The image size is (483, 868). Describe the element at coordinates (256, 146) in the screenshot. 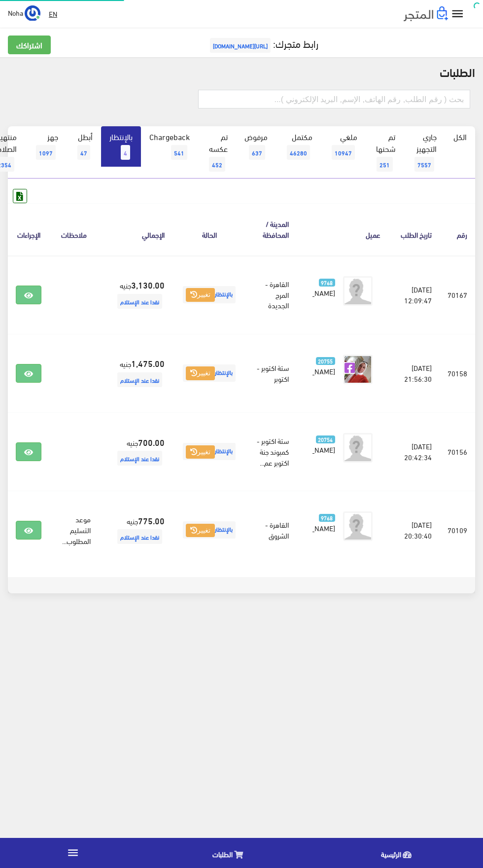

I see `a: مرفوض637` at that location.